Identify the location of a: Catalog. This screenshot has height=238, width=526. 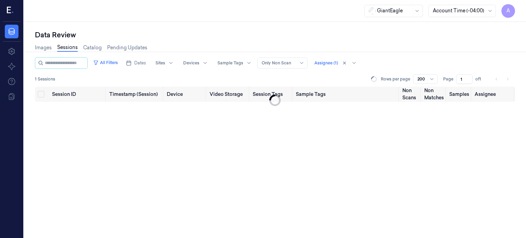
(93, 48).